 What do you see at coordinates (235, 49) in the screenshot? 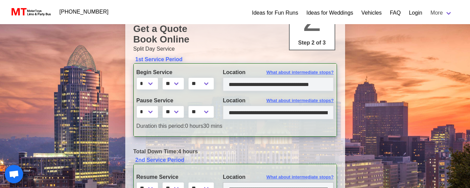
I see `p: Split Day Service` at bounding box center [235, 49].